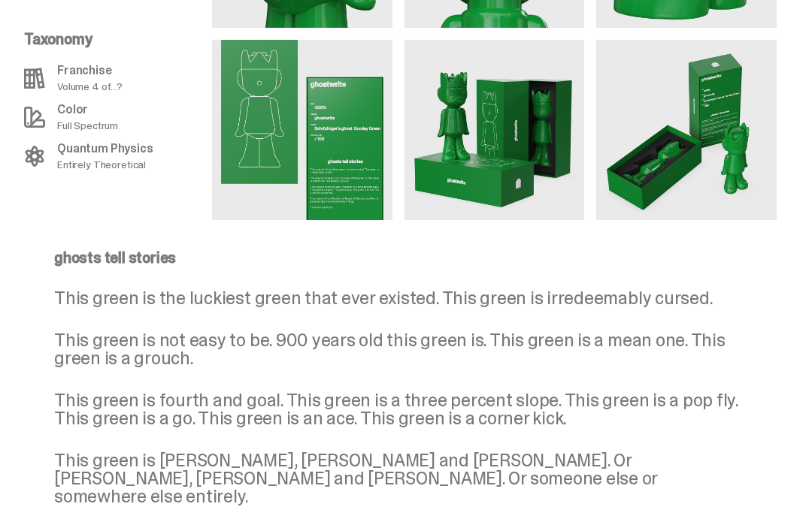 This screenshot has height=531, width=812. Describe the element at coordinates (400, 299) in the screenshot. I see `p: This green is the luckiest green that ever existed. This green is irredeemably cursed.` at that location.